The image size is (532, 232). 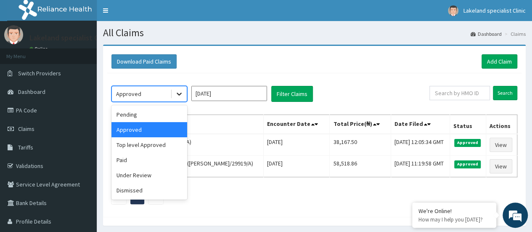 I want to click on div: We're Online!, so click(x=454, y=211).